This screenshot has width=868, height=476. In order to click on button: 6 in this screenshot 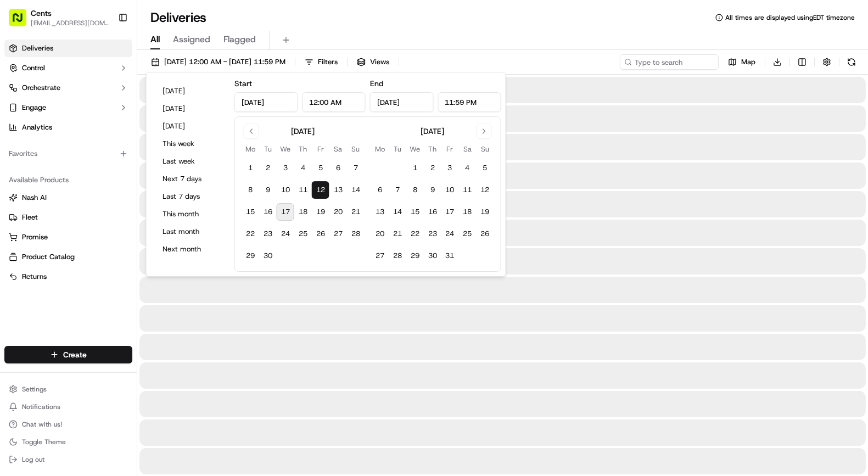, I will do `click(338, 168)`.